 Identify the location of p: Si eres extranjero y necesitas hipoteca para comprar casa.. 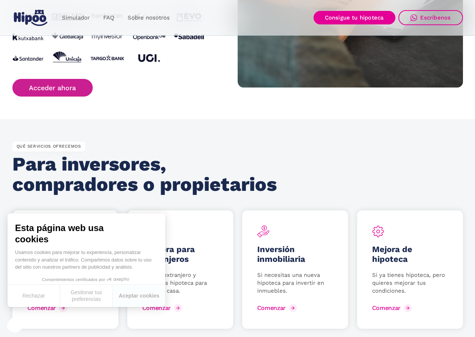
(180, 283).